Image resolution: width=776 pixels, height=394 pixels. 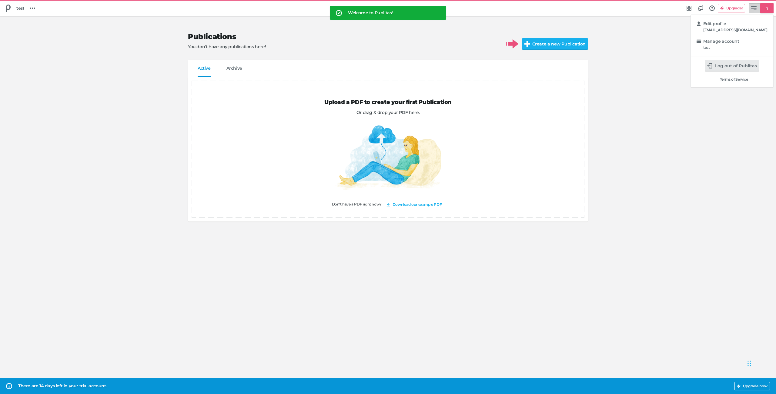 What do you see at coordinates (707, 48) in the screenshot?
I see `div: test` at bounding box center [707, 48].